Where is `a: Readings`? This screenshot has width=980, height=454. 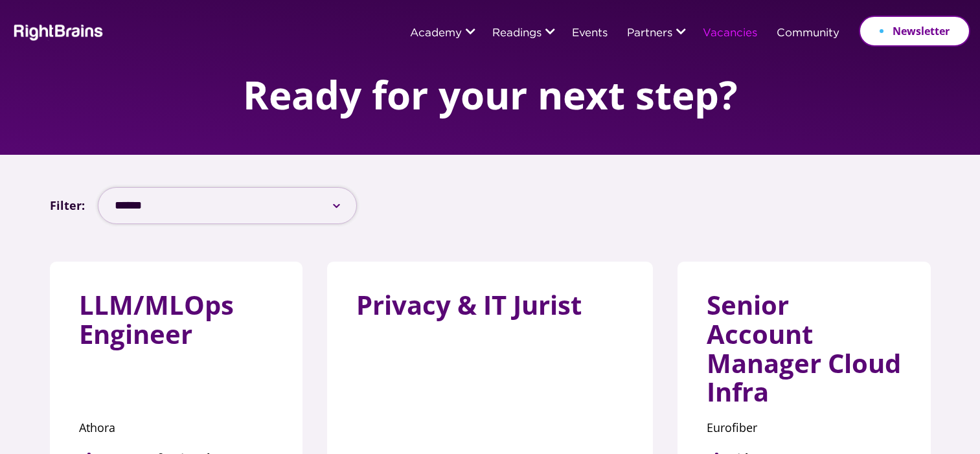 a: Readings is located at coordinates (517, 33).